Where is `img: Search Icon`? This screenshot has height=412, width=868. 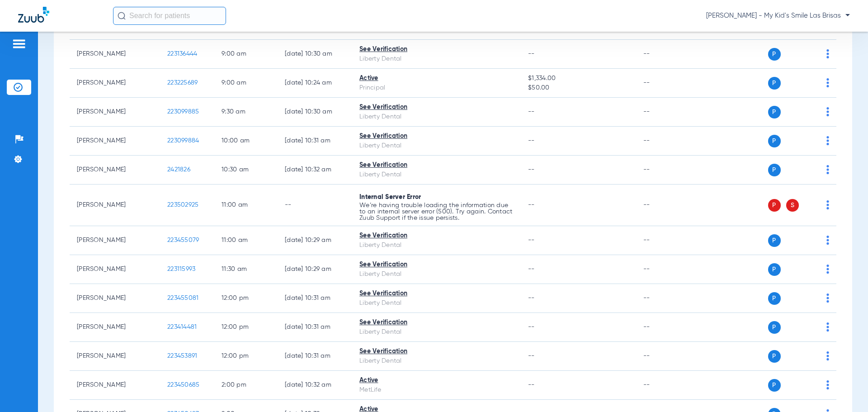
img: Search Icon is located at coordinates (122, 16).